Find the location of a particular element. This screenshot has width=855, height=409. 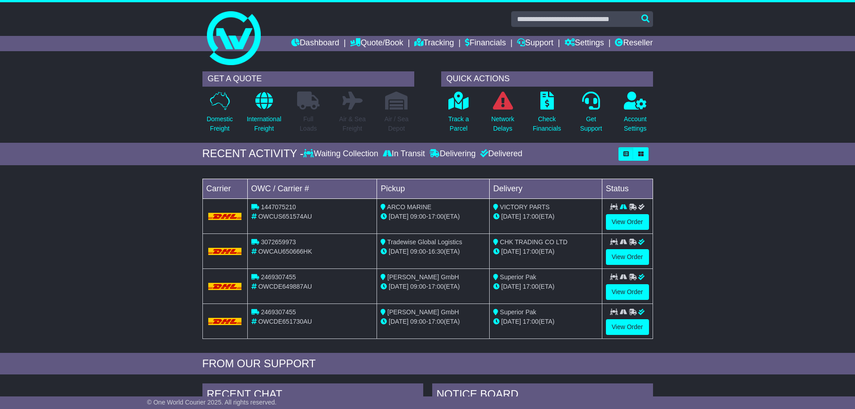

span: ARCO MARINE is located at coordinates (409, 207).